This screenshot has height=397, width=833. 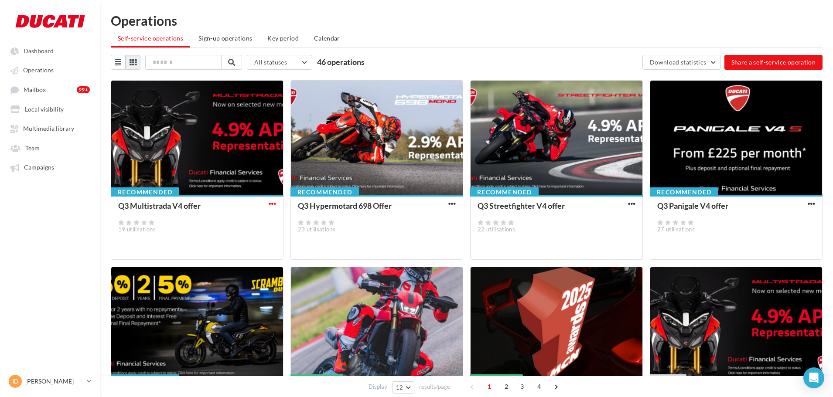 What do you see at coordinates (327, 38) in the screenshot?
I see `span: Calendar` at bounding box center [327, 38].